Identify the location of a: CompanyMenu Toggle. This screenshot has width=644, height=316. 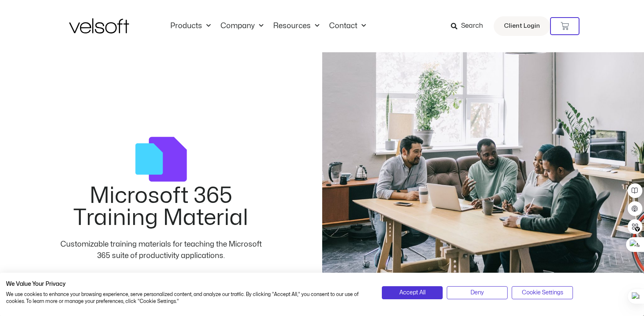
(242, 26).